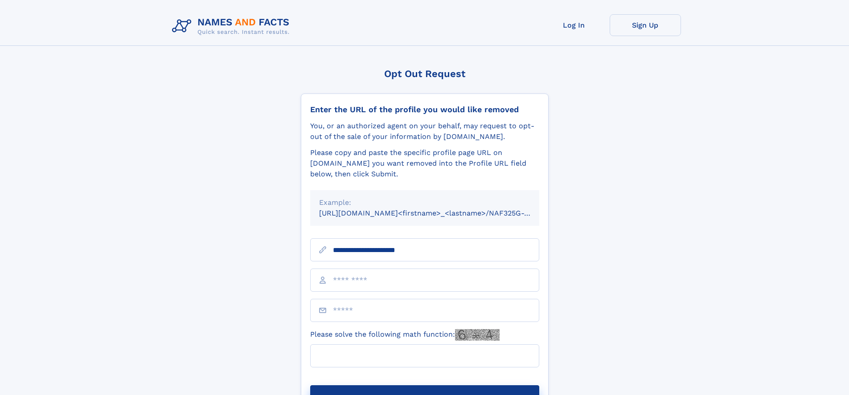 This screenshot has width=849, height=395. I want to click on div: Enter the URL of the profile you would like removed, so click(425, 110).